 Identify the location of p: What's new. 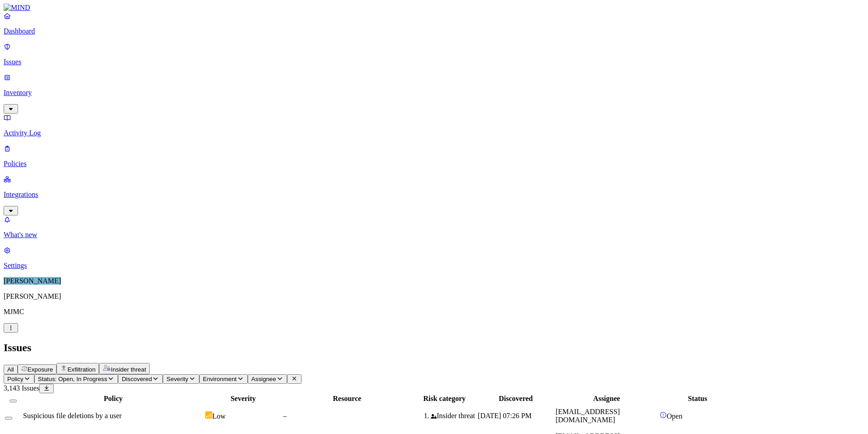
(434, 234).